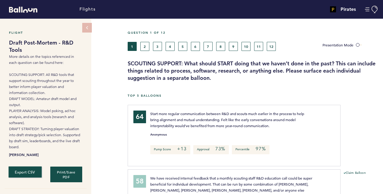  What do you see at coordinates (227, 119) in the screenshot?
I see `span: Start more regular communication between R&D and scouts much earlier in the process to help bring...` at bounding box center [227, 119].